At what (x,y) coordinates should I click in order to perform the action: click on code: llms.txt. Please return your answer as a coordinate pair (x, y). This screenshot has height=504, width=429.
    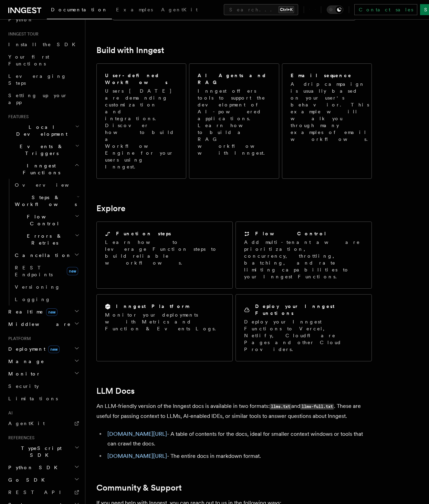
    Looking at the image, I should click on (280, 406).